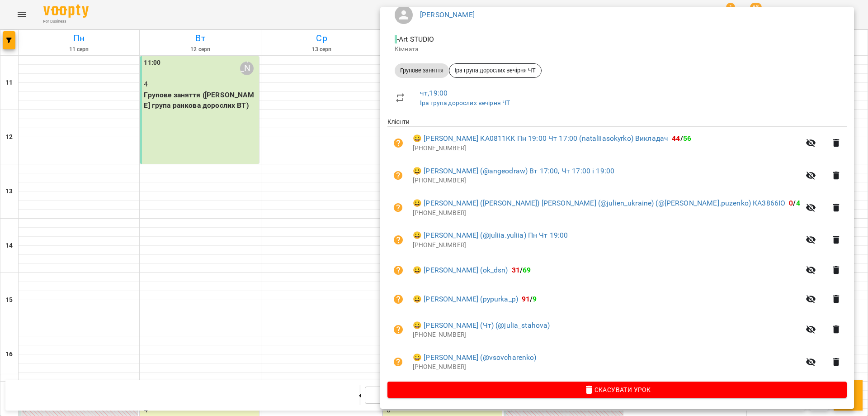 The width and height of the screenshot is (868, 416). Describe the element at coordinates (617, 389) in the screenshot. I see `span: Скасувати Урок` at that location.